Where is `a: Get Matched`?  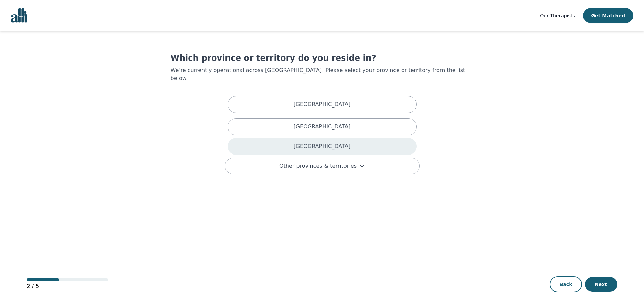 a: Get Matched is located at coordinates (608, 16).